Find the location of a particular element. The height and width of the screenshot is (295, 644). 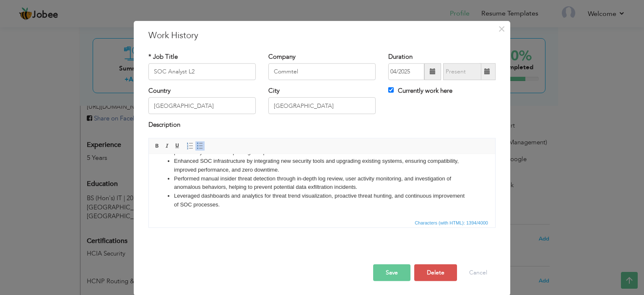

a: Insert/Remove Bulleted List is located at coordinates (200, 146).